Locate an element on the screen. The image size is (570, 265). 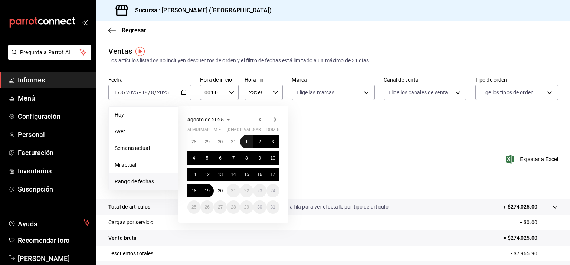
font: mié is located at coordinates (217, 130).